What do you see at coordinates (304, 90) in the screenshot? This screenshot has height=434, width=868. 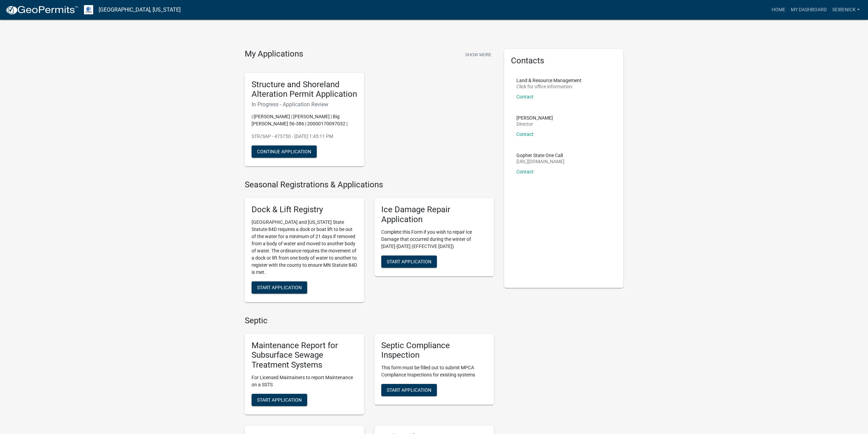 I see `h5: Structure and Shoreland Alteration Permit Application` at bounding box center [304, 90].